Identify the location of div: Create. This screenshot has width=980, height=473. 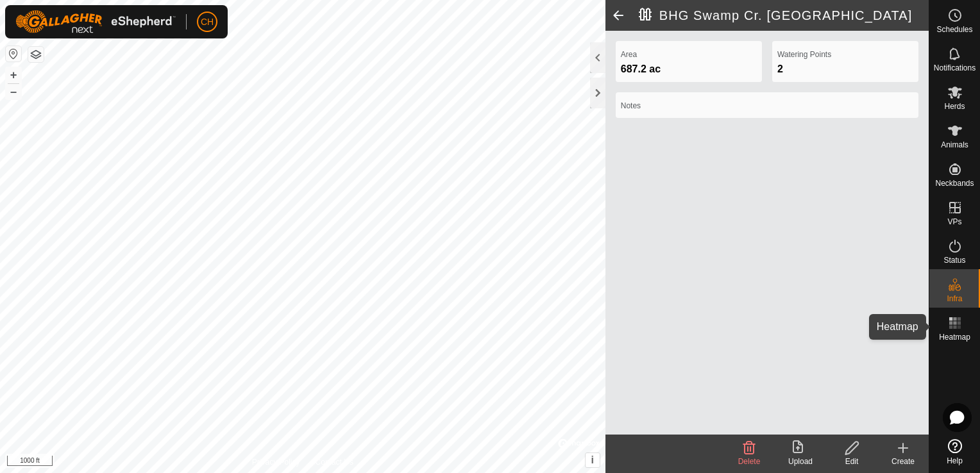
(903, 461).